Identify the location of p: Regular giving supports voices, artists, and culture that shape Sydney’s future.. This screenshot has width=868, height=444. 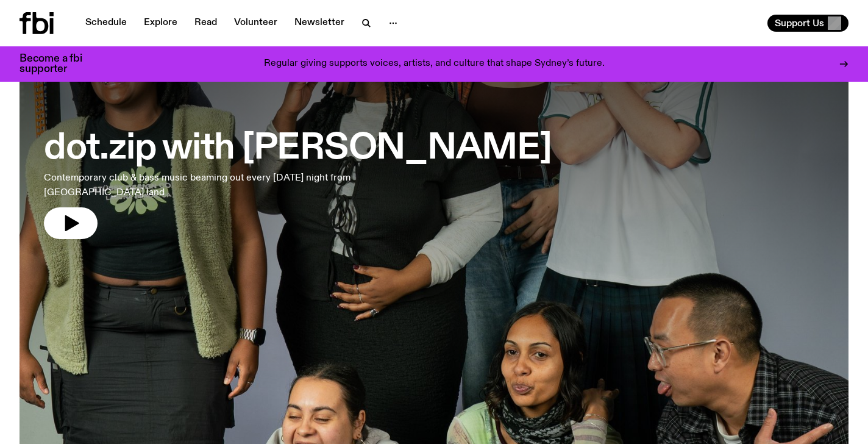
(434, 64).